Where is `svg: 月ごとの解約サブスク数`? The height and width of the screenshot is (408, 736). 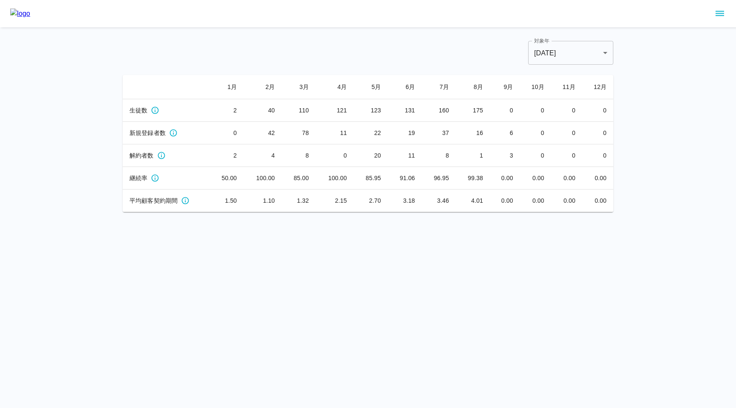 svg: 月ごとの解約サブスク数 is located at coordinates (161, 155).